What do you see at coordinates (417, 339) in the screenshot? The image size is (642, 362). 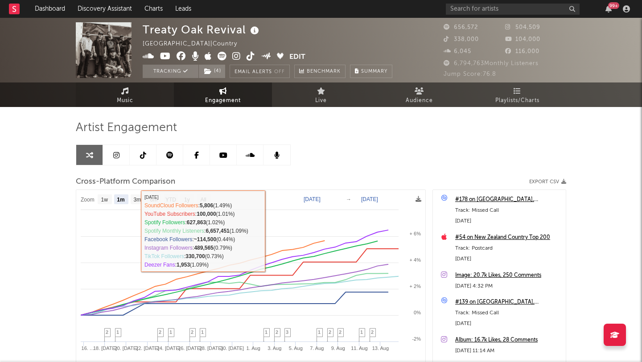 I see `text: -2%` at bounding box center [417, 339].